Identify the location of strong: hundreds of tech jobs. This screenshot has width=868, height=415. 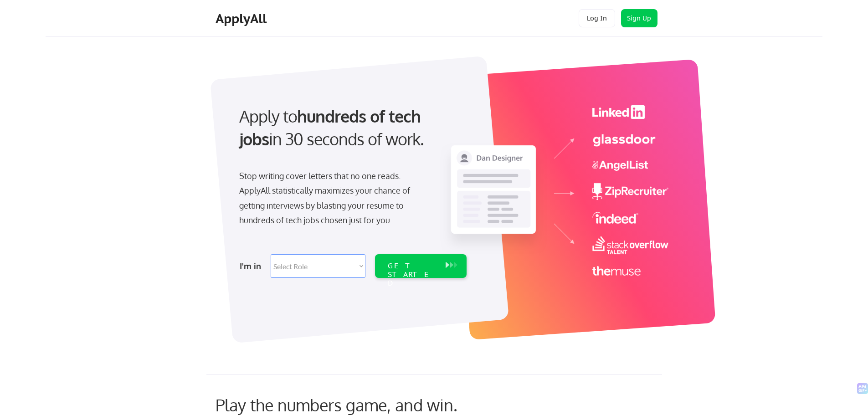
(332, 127).